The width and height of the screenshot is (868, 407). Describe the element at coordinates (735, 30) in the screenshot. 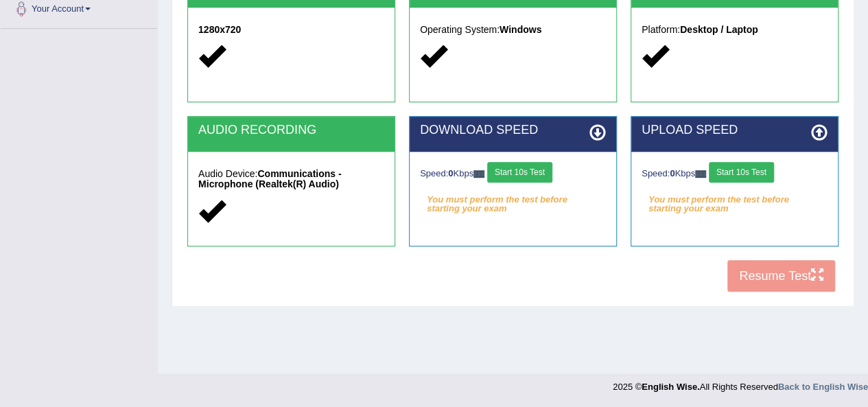

I see `h5: Platform:` at that location.